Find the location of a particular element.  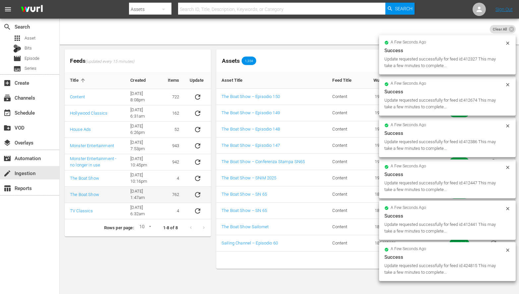

td: 943 is located at coordinates (174, 146).